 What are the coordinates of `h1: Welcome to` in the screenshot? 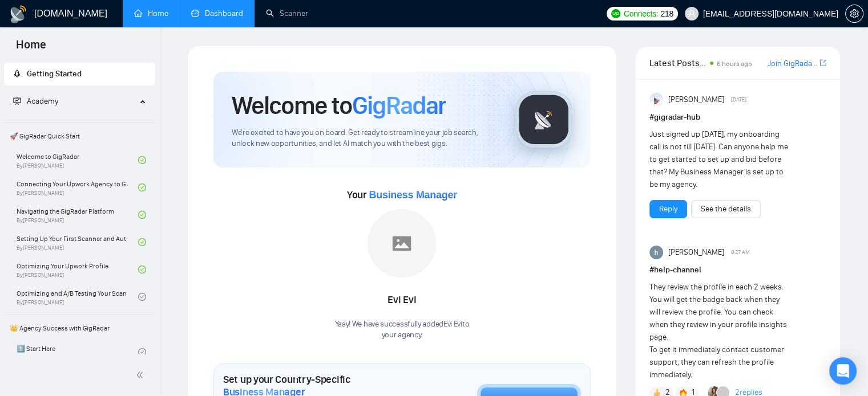 It's located at (338, 106).